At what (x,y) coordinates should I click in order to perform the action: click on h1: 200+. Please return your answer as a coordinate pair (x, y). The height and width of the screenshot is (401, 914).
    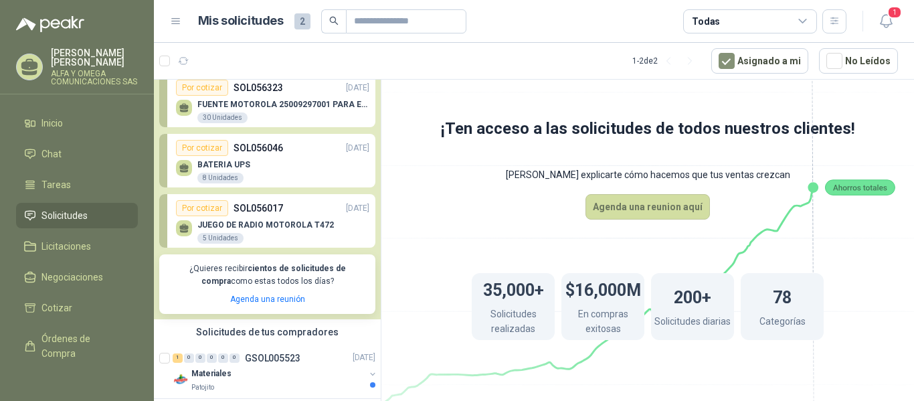
    Looking at the image, I should click on (692, 296).